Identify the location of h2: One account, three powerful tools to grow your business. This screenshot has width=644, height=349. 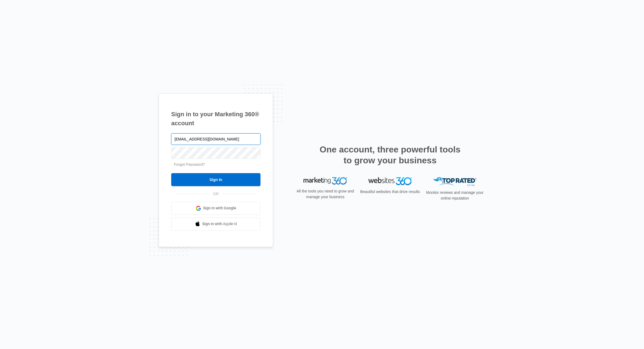
(390, 155).